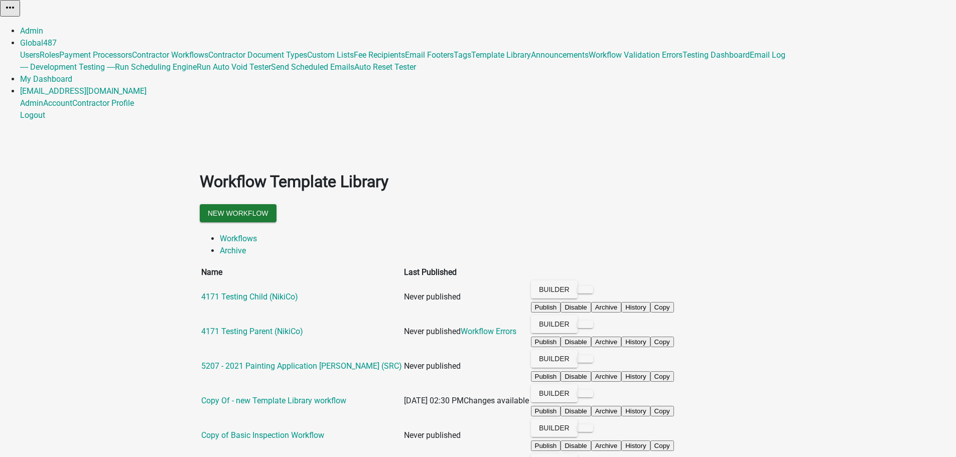 The width and height of the screenshot is (956, 457). What do you see at coordinates (252, 331) in the screenshot?
I see `a: 4171 Testing Parent (NikiCo)` at bounding box center [252, 331].